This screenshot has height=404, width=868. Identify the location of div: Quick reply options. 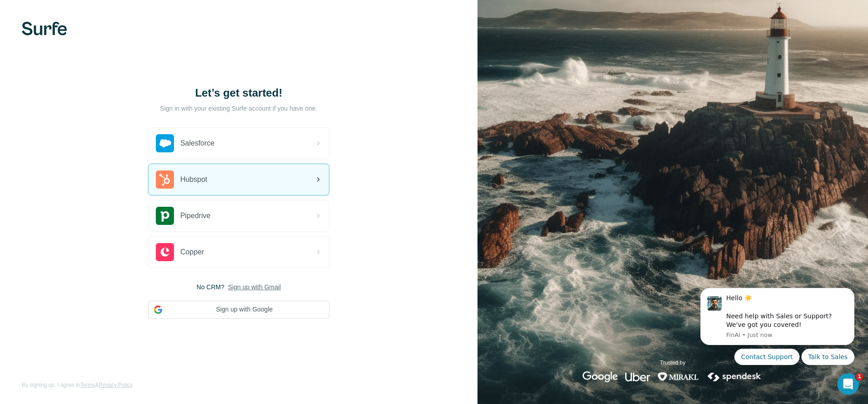
(91, 77).